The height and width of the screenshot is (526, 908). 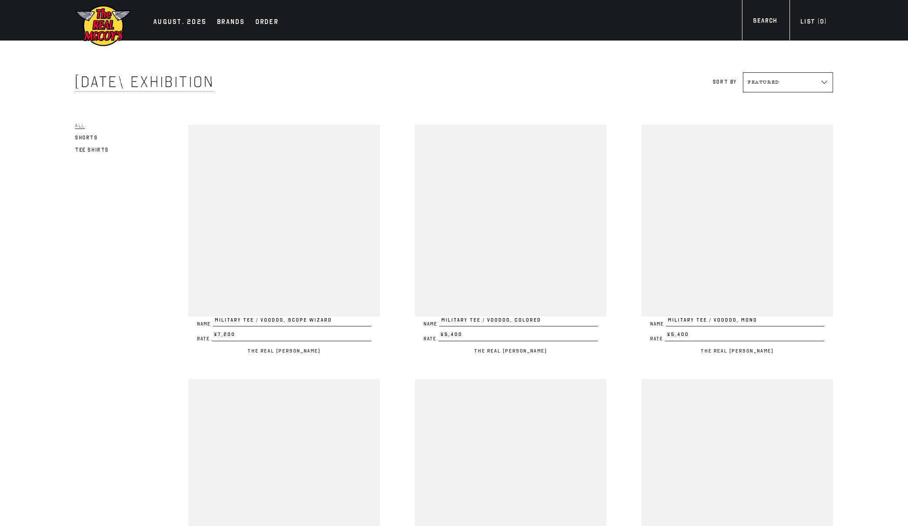 What do you see at coordinates (86, 138) in the screenshot?
I see `span: Shorts` at bounding box center [86, 138].